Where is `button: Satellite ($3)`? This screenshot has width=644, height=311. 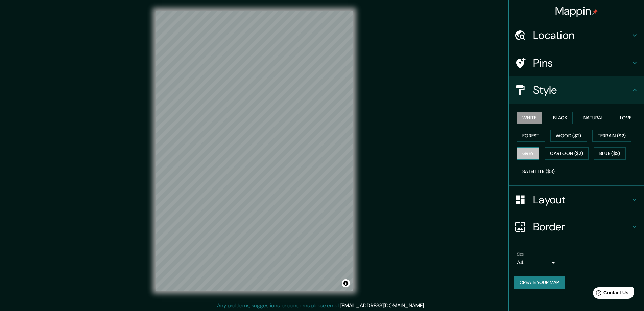 button: Satellite ($3) is located at coordinates (539, 171).